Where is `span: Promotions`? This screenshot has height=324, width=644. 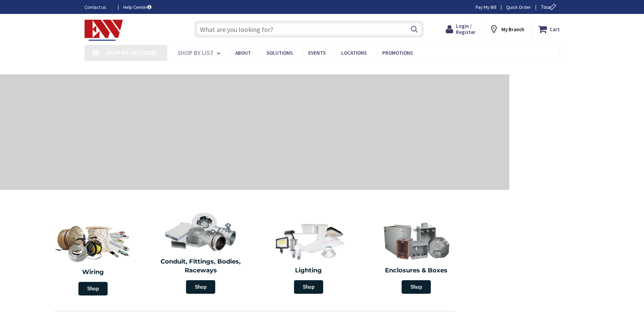
span: Promotions is located at coordinates (398, 53).